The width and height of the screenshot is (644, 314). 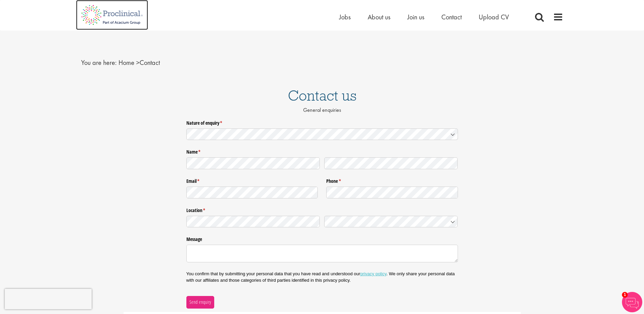 I want to click on a: privacy policy, so click(x=373, y=273).